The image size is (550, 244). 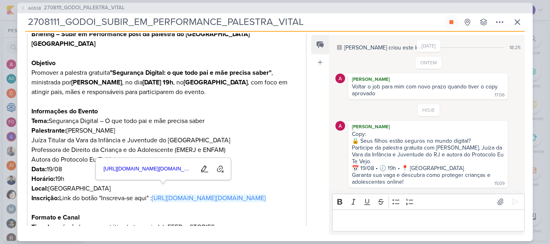 What do you see at coordinates (43, 179) in the screenshot?
I see `strong: Horário:` at bounding box center [43, 179].